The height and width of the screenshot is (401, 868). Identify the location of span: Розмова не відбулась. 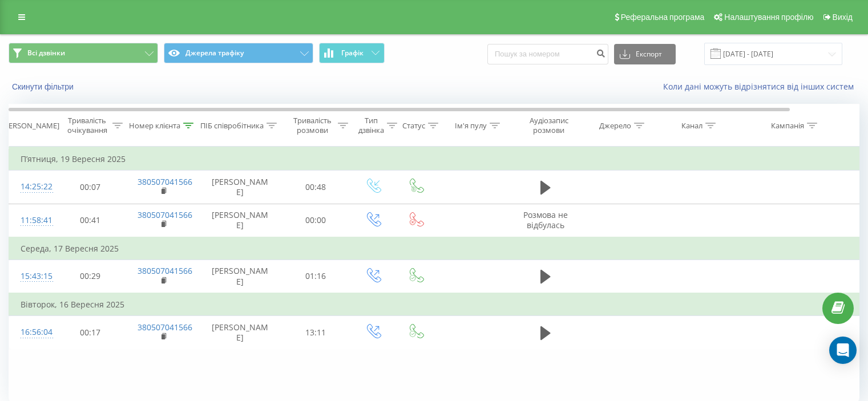
(545, 220).